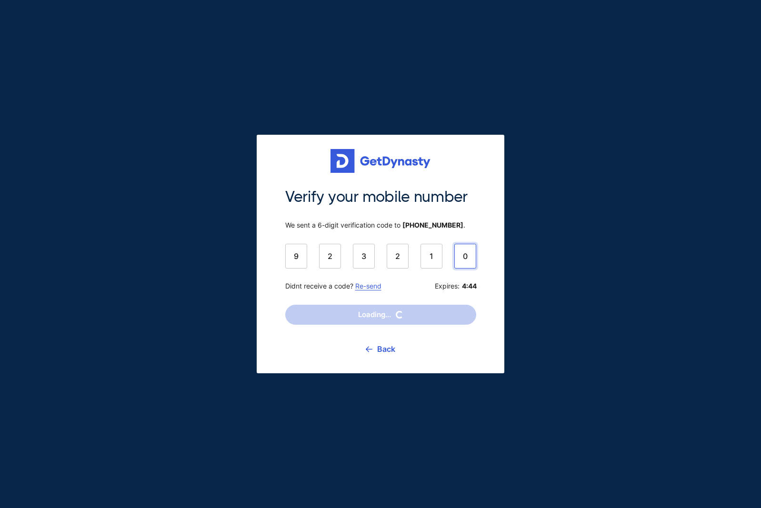 Image resolution: width=761 pixels, height=508 pixels. Describe the element at coordinates (380, 225) in the screenshot. I see `span: We sent a 6-digit verification code to .` at that location.